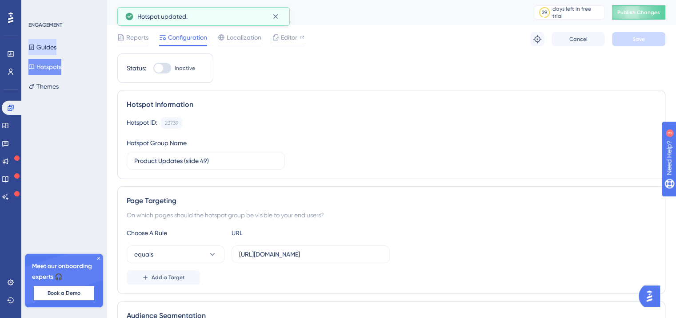 This screenshot has width=676, height=318. I want to click on span: Book a Demo, so click(64, 293).